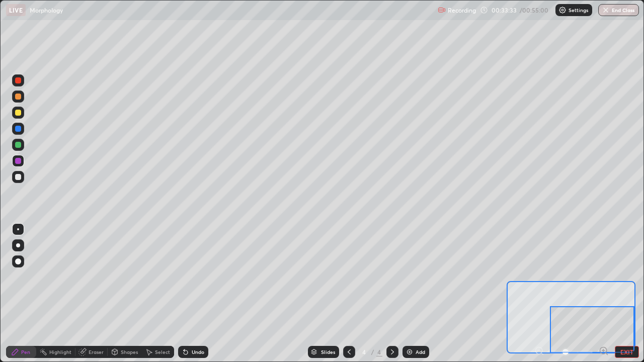 The width and height of the screenshot is (644, 362). What do you see at coordinates (328, 352) in the screenshot?
I see `div: Slides` at bounding box center [328, 352].